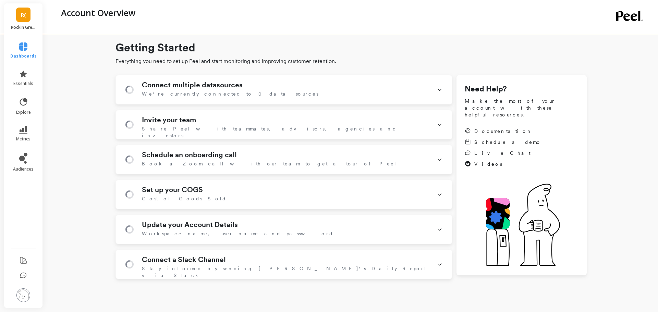 This screenshot has height=312, width=658. Describe the element at coordinates (522, 89) in the screenshot. I see `h1: Need Help?` at that location.